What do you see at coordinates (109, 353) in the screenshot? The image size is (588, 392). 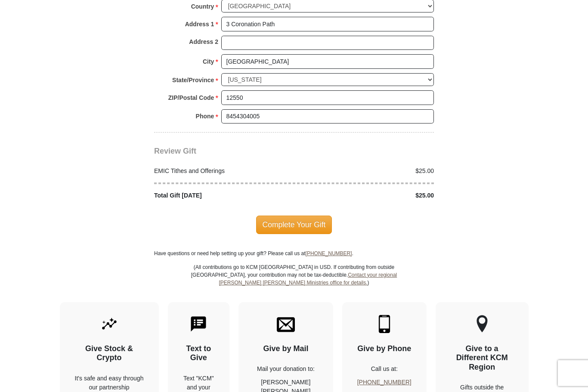 I see `h4: Give Stock & Crypto` at bounding box center [109, 353].